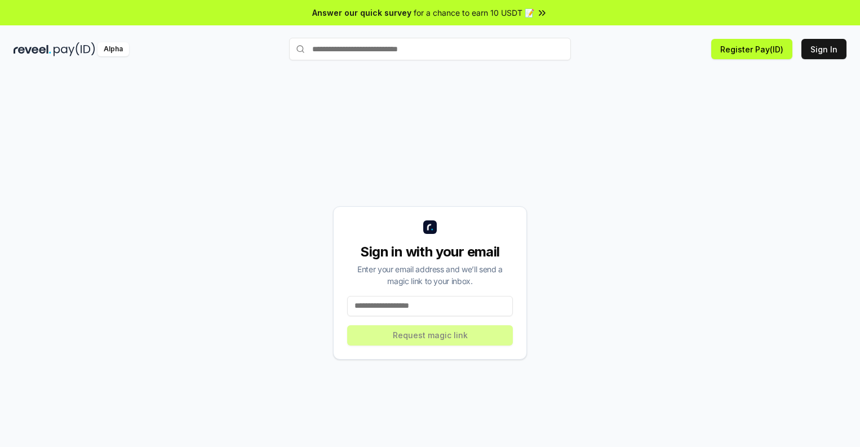  I want to click on img: pay_id, so click(74, 49).